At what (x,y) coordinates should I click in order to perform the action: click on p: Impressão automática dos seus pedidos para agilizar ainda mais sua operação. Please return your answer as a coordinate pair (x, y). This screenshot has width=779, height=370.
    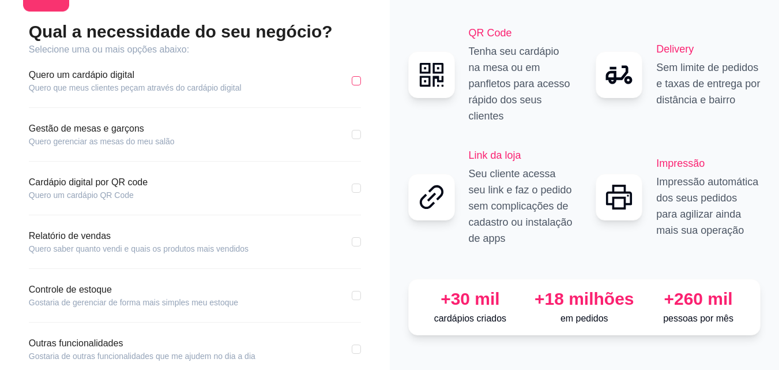
    Looking at the image, I should click on (709, 206).